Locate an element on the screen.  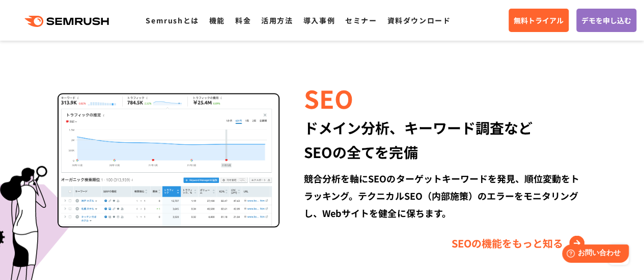
span: 無料トライアル is located at coordinates (538, 21).